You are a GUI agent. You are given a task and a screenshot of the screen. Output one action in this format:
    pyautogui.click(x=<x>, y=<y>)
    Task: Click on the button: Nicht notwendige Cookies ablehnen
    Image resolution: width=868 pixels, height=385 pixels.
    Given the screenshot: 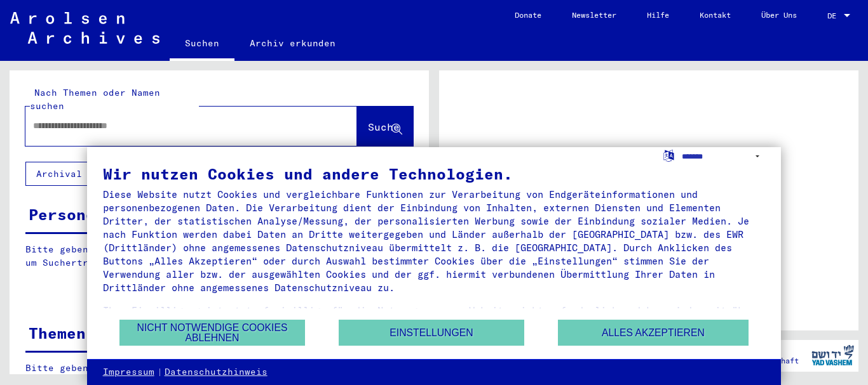 What is the action you would take?
    pyautogui.click(x=213, y=332)
    